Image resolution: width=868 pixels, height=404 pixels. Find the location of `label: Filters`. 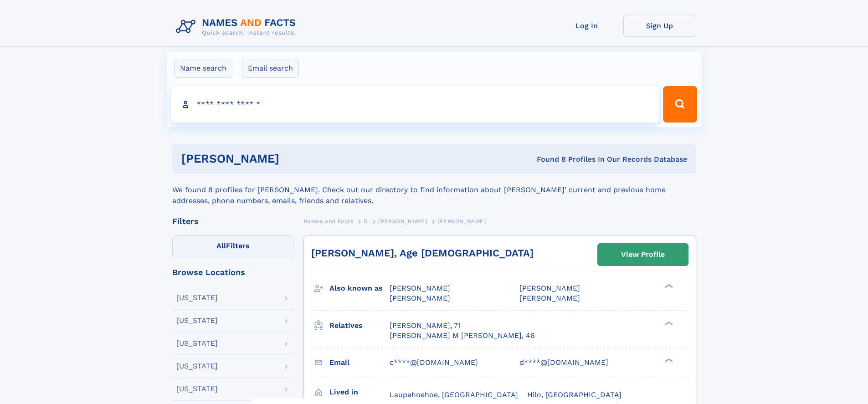

label: Filters is located at coordinates (233, 247).